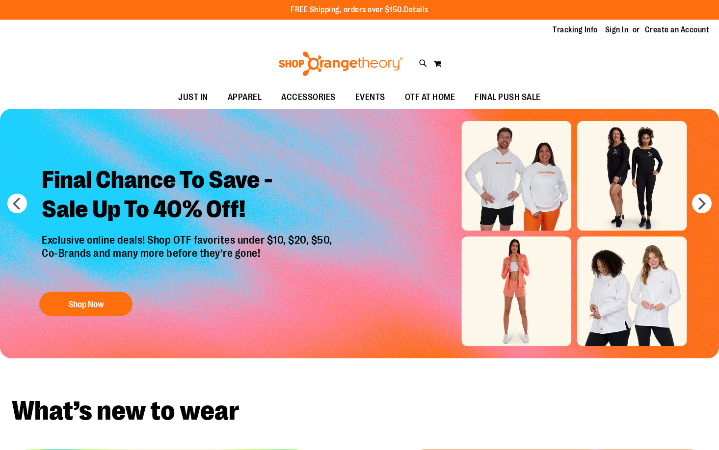 This screenshot has width=719, height=450. What do you see at coordinates (188, 239) in the screenshot?
I see `a: Final Chance To Save -Sale Up To 40% Off! Exclusive online deals! Shop OTF favorites under $10, $...` at bounding box center [188, 239].